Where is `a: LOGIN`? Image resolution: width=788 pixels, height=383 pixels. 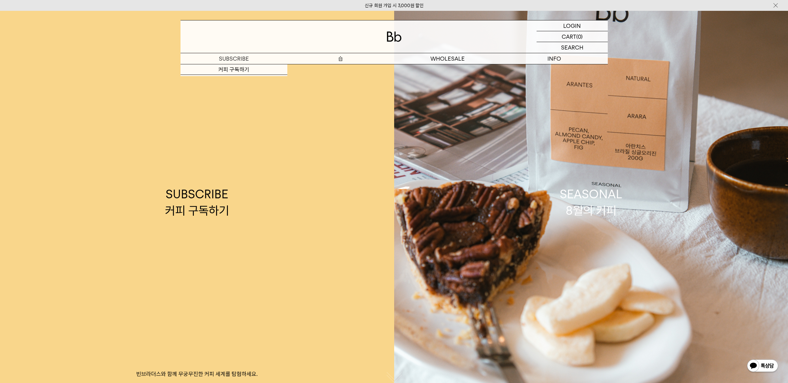 a: LOGIN is located at coordinates (572, 26).